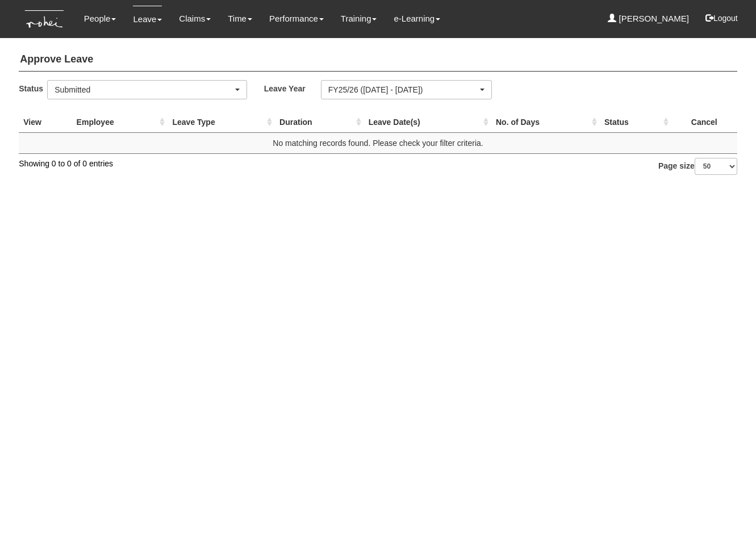 The image size is (756, 544). What do you see at coordinates (359, 19) in the screenshot?
I see `a: Training` at bounding box center [359, 19].